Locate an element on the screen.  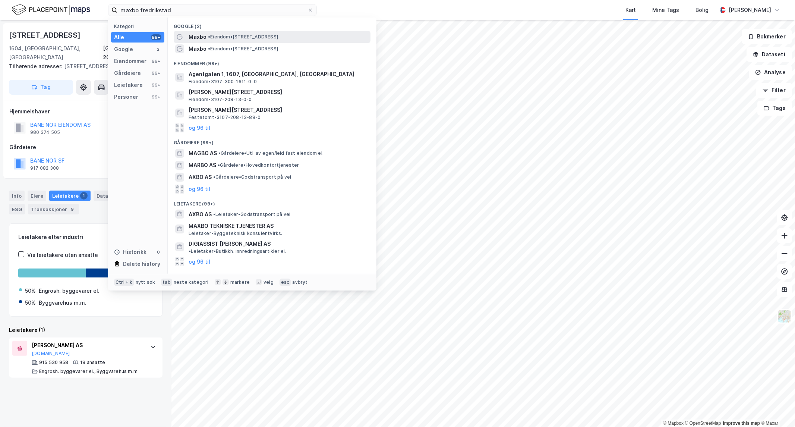
div: 915 530 958 is located at coordinates (54, 362).